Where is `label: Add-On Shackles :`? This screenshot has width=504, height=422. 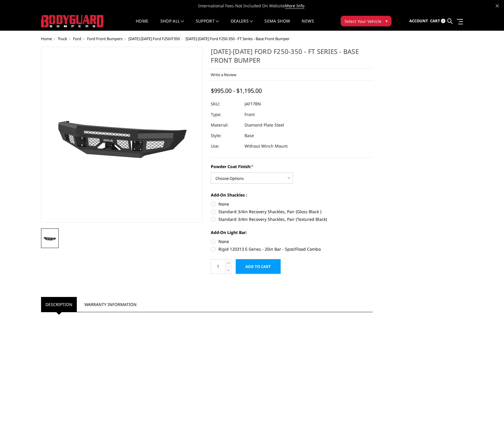
label: Add-On Shackles : is located at coordinates (292, 195).